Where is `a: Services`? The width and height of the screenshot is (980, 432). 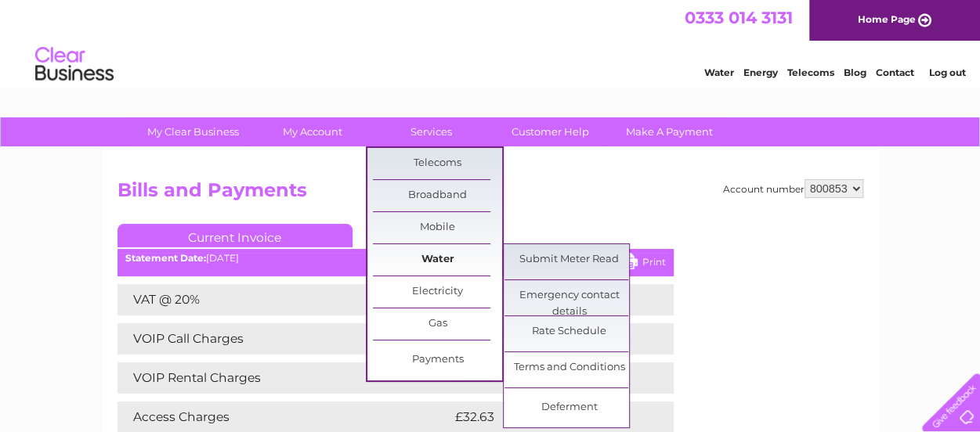 a: Services is located at coordinates (431, 132).